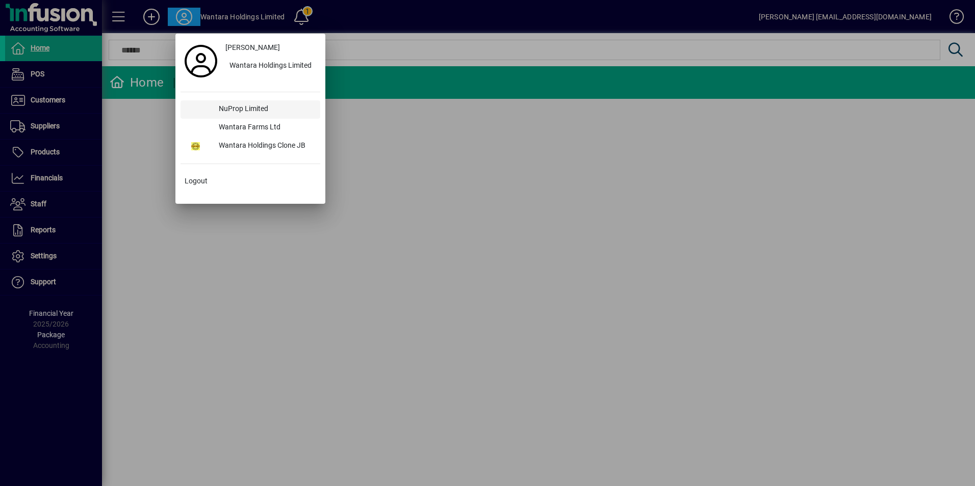  I want to click on div: Wantara Holdings Clone JB, so click(265, 146).